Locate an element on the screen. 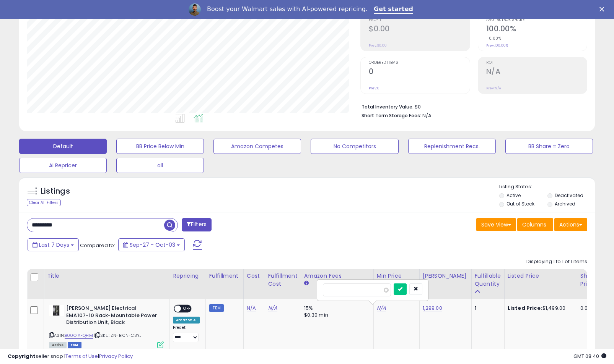  div: Amazon Fees is located at coordinates (337, 276).